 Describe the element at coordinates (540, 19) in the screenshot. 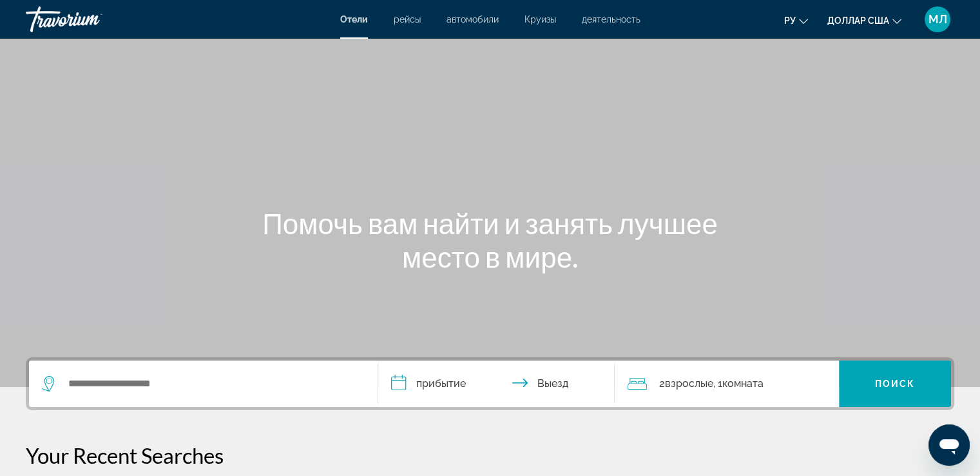

I see `a: Круизы` at that location.